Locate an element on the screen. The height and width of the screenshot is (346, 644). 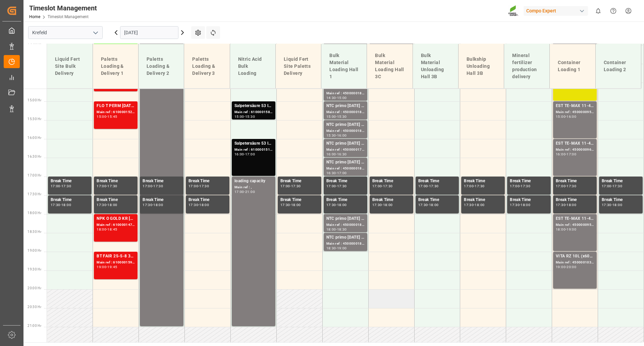
span: 20:30 Hr is located at coordinates (34, 307).